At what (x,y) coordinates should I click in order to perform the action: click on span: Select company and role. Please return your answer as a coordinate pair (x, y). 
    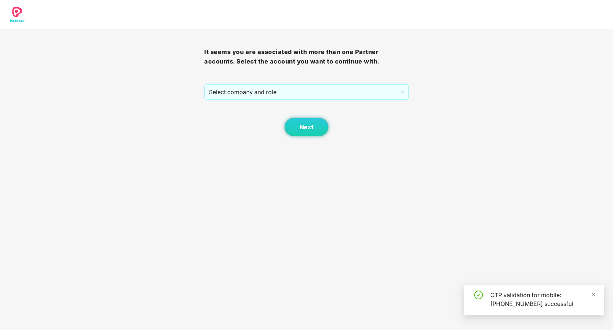
    Looking at the image, I should click on (306, 92).